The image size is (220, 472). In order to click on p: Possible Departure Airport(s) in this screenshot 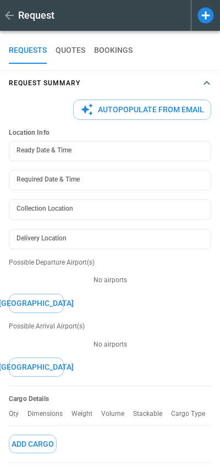, I will do `click(110, 263)`.